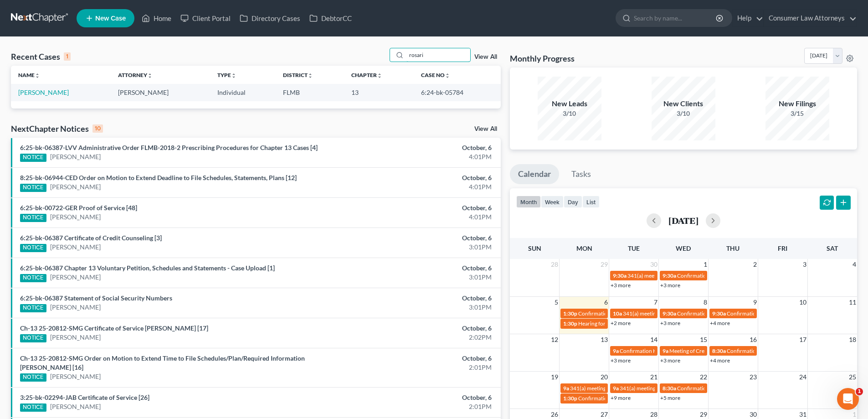 Image resolution: width=868 pixels, height=419 pixels. Describe the element at coordinates (168, 147) in the screenshot. I see `a: 6:25-bk-06387-LVV Administrative Order FLMB-2018-2 Prescribing Procedures for Chapter 13 Cases [4]` at that location.